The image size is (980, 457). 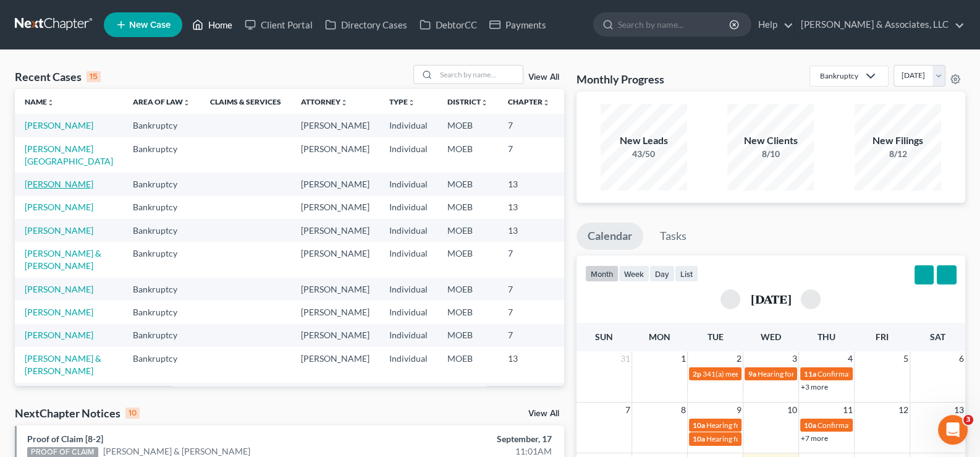 What do you see at coordinates (771, 154) in the screenshot?
I see `div: 8/10` at bounding box center [771, 154].